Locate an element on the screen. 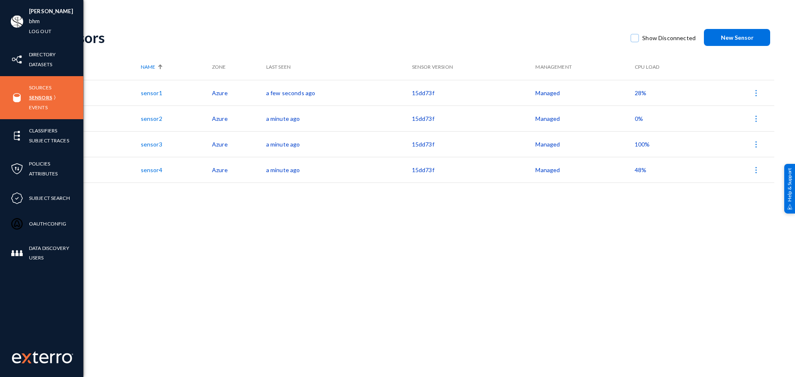 The image size is (795, 377). span: 28% is located at coordinates (641, 93).